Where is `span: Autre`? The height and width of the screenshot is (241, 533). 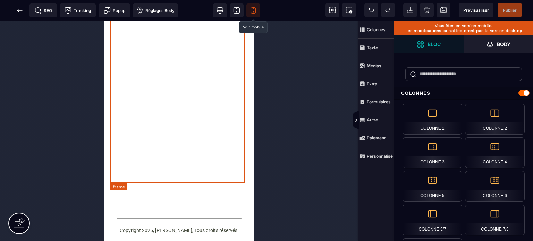
span: Autre is located at coordinates (376, 120).